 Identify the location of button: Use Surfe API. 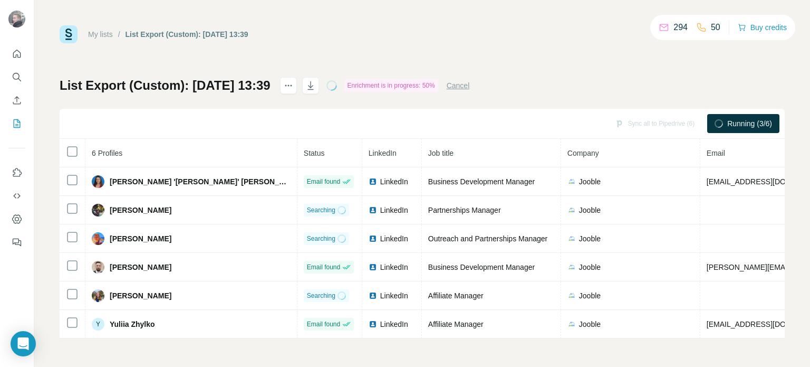
(17, 196).